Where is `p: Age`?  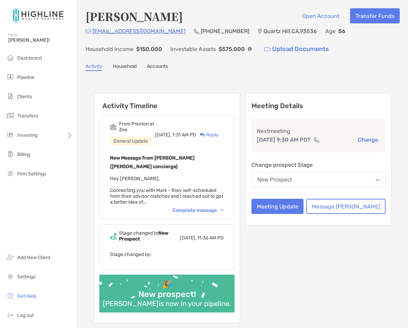 p: Age is located at coordinates (330, 31).